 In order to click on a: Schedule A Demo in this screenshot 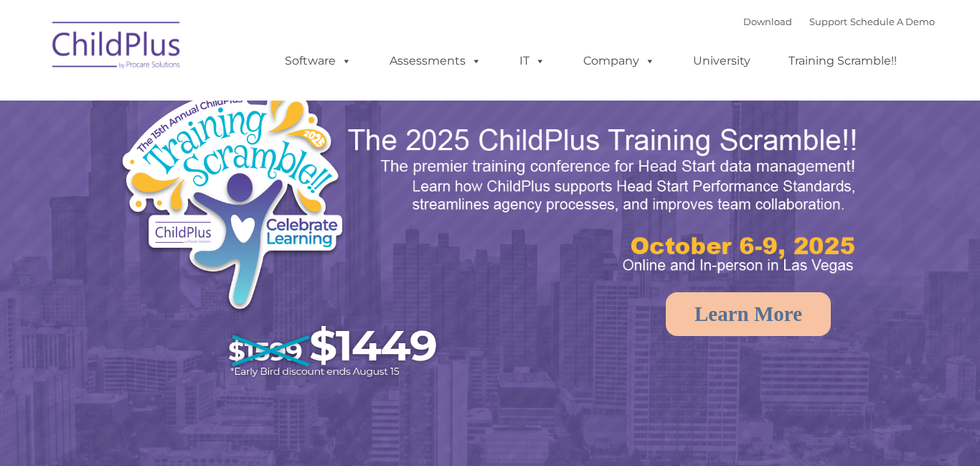, I will do `click(892, 21)`.